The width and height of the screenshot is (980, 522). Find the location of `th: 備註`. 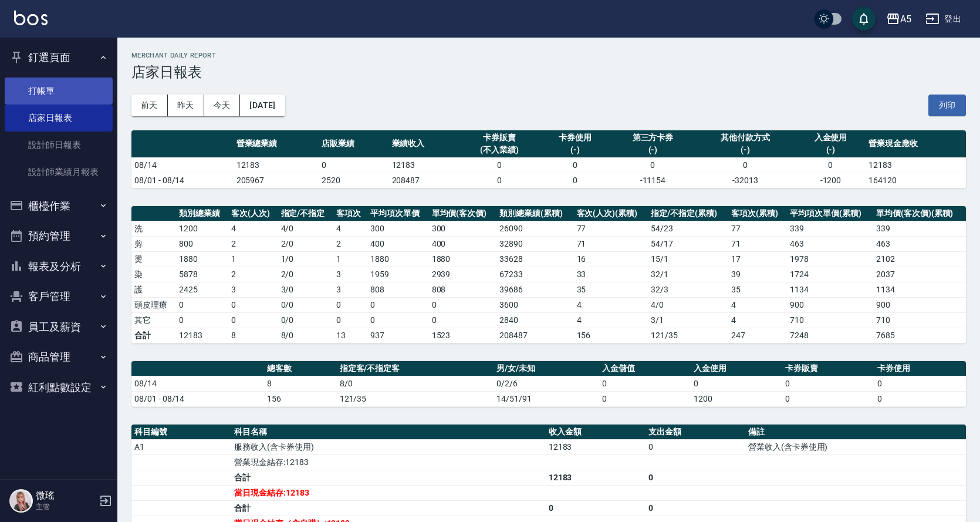

th: 備註 is located at coordinates (855, 433).